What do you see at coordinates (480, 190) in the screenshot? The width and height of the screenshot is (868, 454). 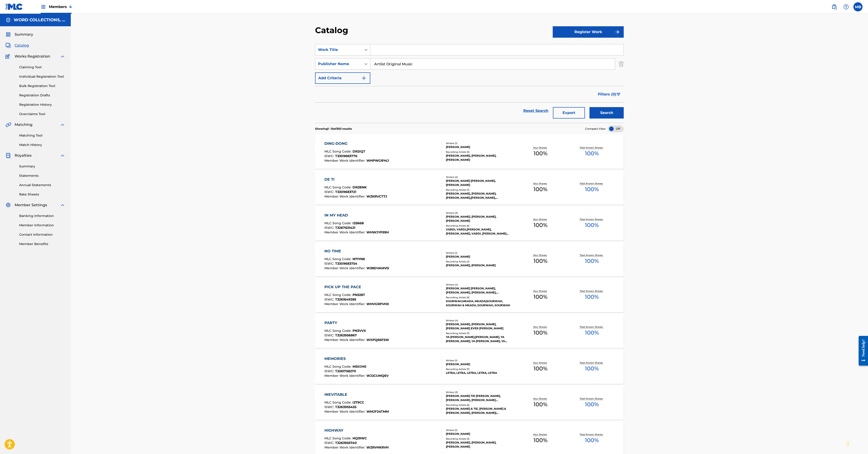 I see `div: Recording Artists ( 7 )` at bounding box center [480, 190].